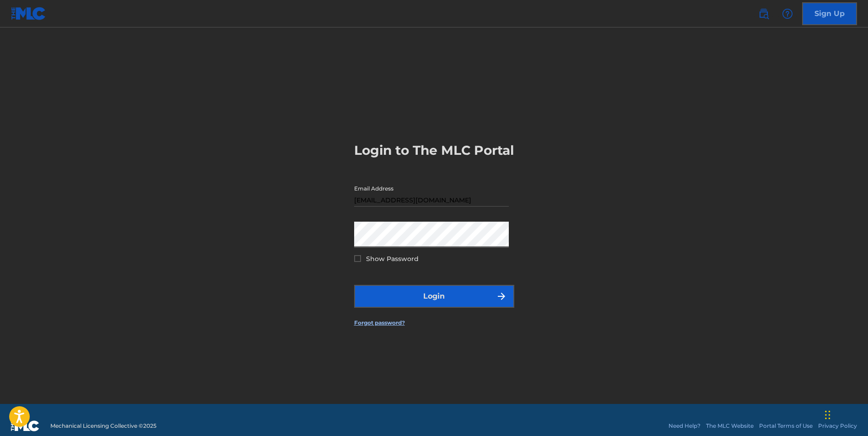 The height and width of the screenshot is (436, 868). I want to click on a: The MLC Website, so click(730, 426).